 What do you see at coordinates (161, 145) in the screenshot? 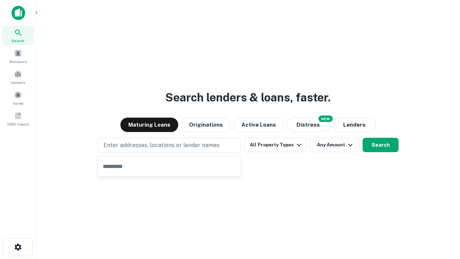
I see `p: Enter addresses, locations or lender names` at bounding box center [161, 145].